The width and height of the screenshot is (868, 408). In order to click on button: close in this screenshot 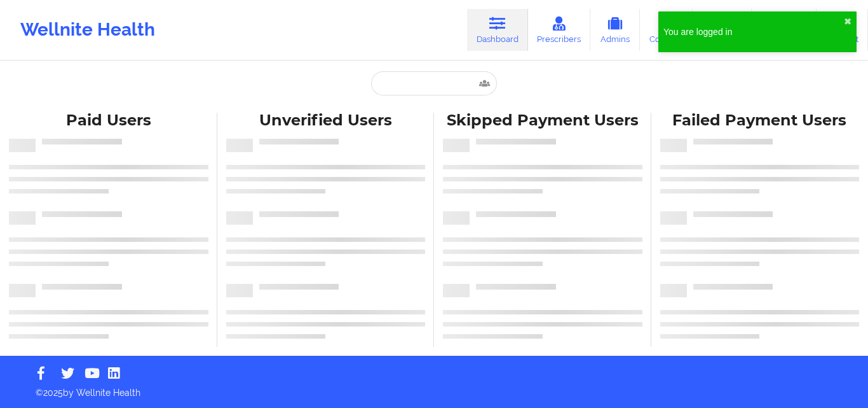, I will do `click(848, 22)`.